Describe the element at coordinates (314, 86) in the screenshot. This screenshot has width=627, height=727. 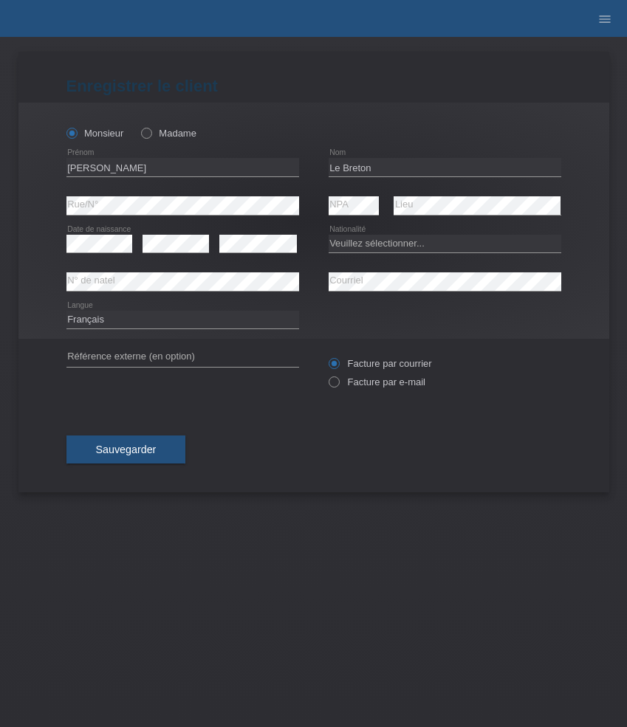
I see `h1: Enregistrer le client` at that location.